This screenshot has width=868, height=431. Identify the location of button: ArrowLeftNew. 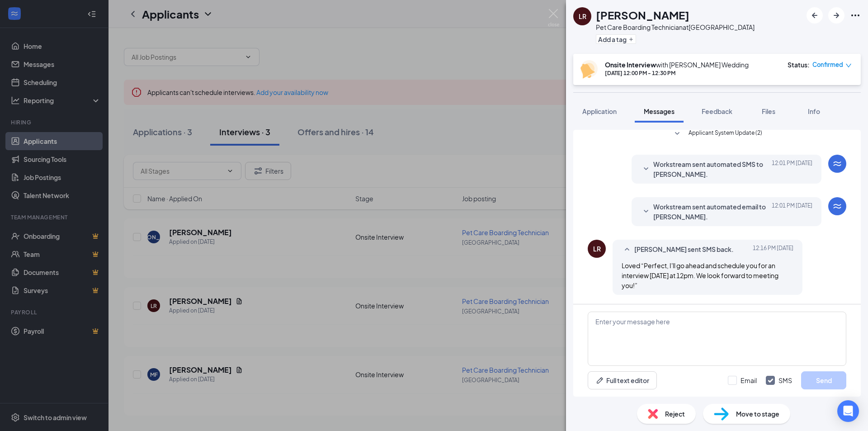
(815, 15).